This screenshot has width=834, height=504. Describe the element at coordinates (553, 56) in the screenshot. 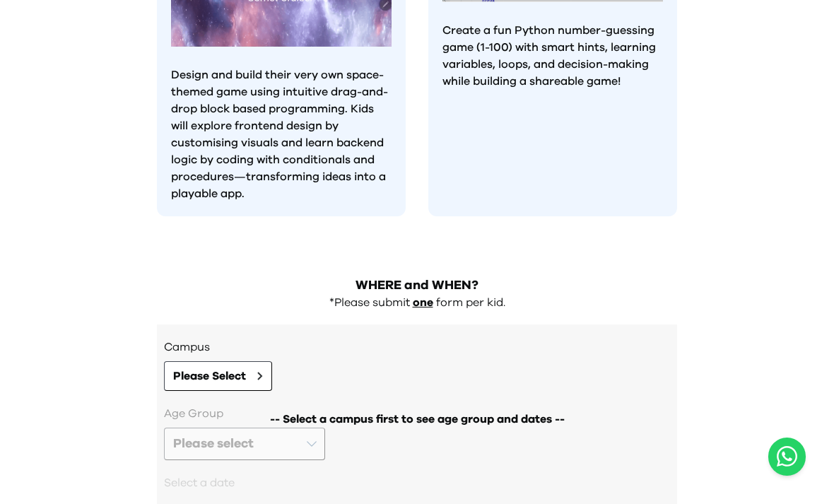

I see `p: Create a fun Python number-guessing game (1-100) with smart hints, learning variables, loops, and...` at that location.